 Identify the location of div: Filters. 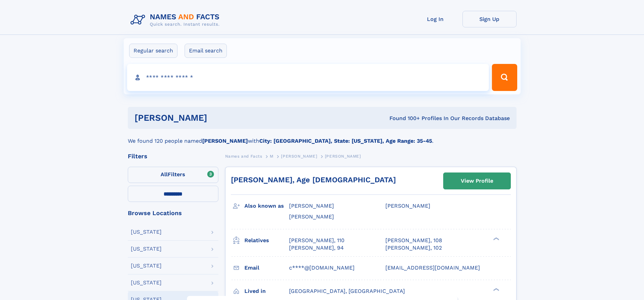
(173, 156).